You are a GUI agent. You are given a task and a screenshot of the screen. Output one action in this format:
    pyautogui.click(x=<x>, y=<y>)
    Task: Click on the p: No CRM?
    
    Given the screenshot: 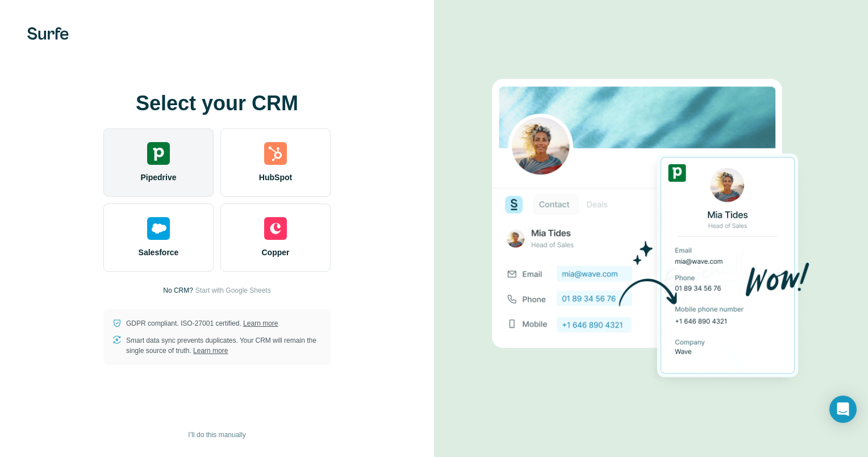 What is the action you would take?
    pyautogui.click(x=178, y=290)
    